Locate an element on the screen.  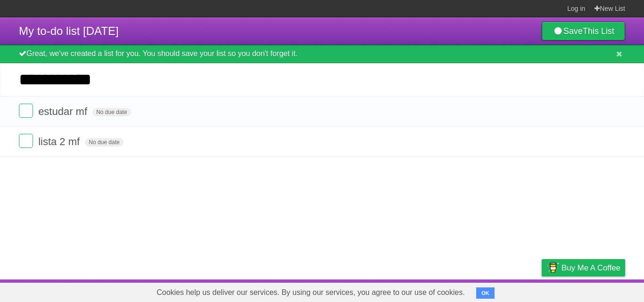
button: OK is located at coordinates (486, 293).